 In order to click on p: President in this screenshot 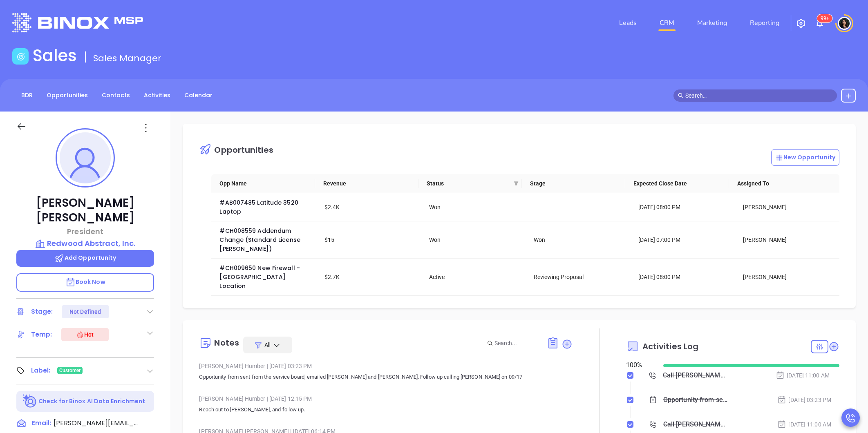, I will do `click(85, 231)`.